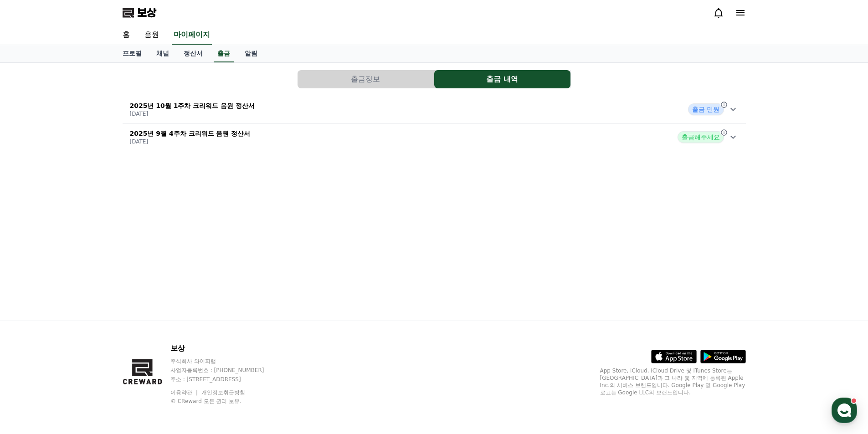  Describe the element at coordinates (194, 54) in the screenshot. I see `a: 정산서` at that location.